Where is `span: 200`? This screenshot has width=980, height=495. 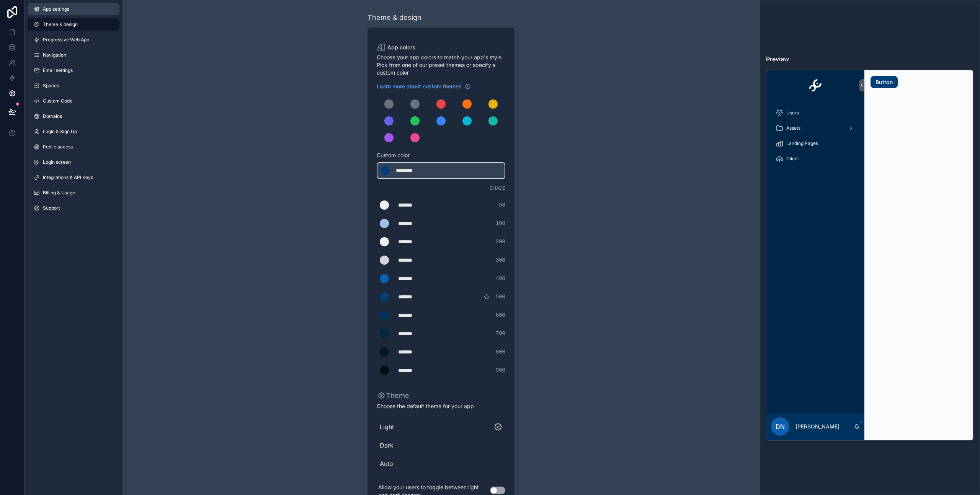 span: 200 is located at coordinates (500, 242).